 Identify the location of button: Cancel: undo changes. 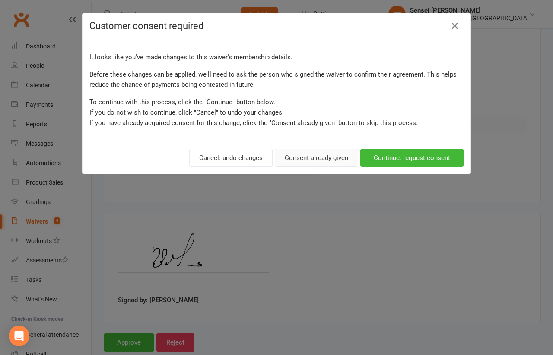
(231, 158).